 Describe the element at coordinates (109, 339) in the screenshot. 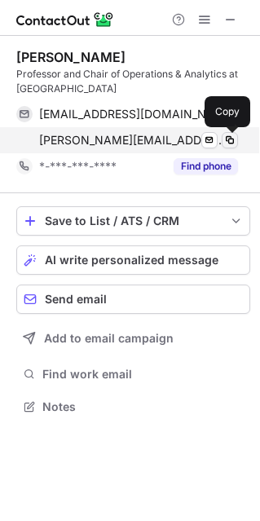

I see `span: Add to email campaign` at that location.